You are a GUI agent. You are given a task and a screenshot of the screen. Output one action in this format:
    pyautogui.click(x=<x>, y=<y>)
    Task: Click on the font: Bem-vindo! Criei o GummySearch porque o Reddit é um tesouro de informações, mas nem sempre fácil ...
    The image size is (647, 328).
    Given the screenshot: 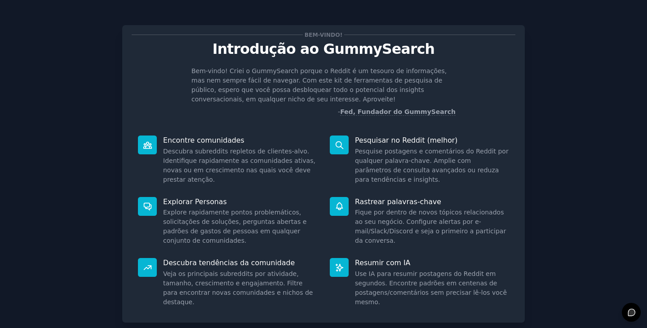 What is the action you would take?
    pyautogui.click(x=319, y=85)
    